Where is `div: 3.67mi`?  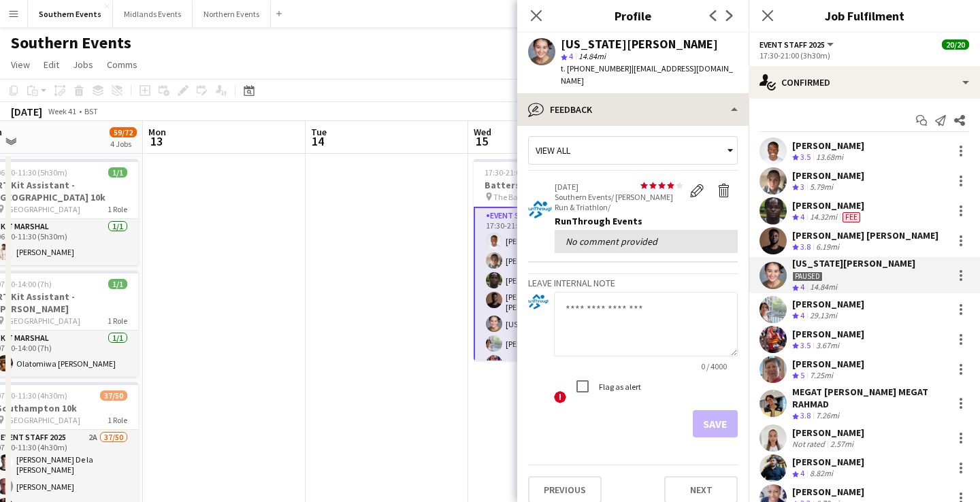 div: 3.67mi is located at coordinates (828, 345).